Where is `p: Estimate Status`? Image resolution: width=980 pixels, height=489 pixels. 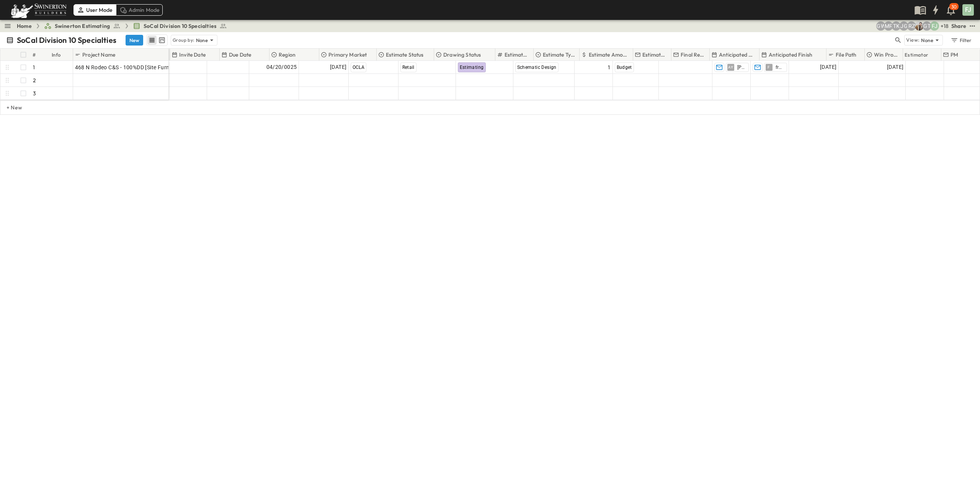 p: Estimate Status is located at coordinates (405, 55).